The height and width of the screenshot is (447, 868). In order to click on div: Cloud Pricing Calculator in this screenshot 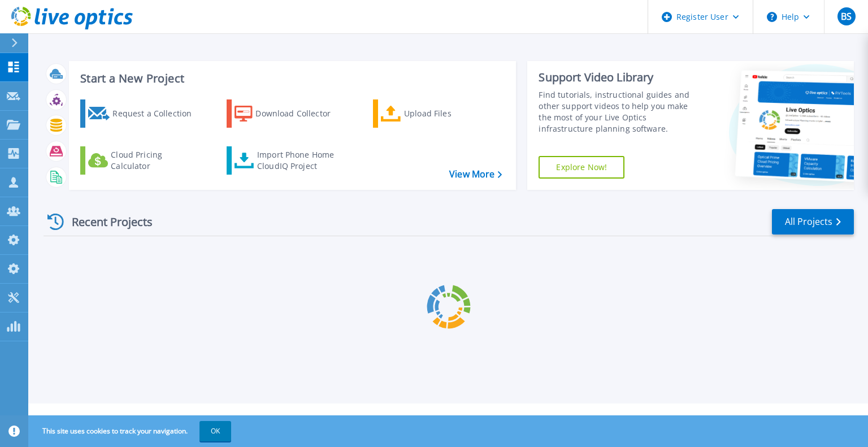, I will do `click(156, 161)`.